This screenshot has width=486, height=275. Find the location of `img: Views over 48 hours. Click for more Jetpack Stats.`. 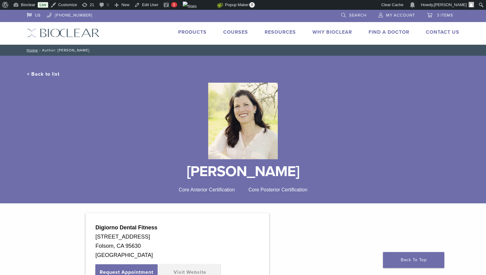

img: Views over 48 hours. Click for more Jetpack Stats. is located at coordinates (200, 5).